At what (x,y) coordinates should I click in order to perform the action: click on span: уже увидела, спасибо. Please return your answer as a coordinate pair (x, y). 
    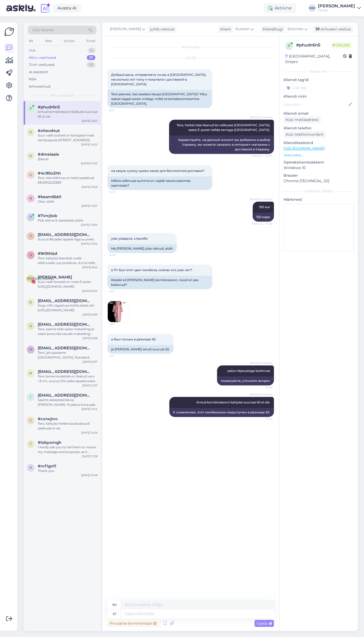
    Looking at the image, I should click on (130, 238).